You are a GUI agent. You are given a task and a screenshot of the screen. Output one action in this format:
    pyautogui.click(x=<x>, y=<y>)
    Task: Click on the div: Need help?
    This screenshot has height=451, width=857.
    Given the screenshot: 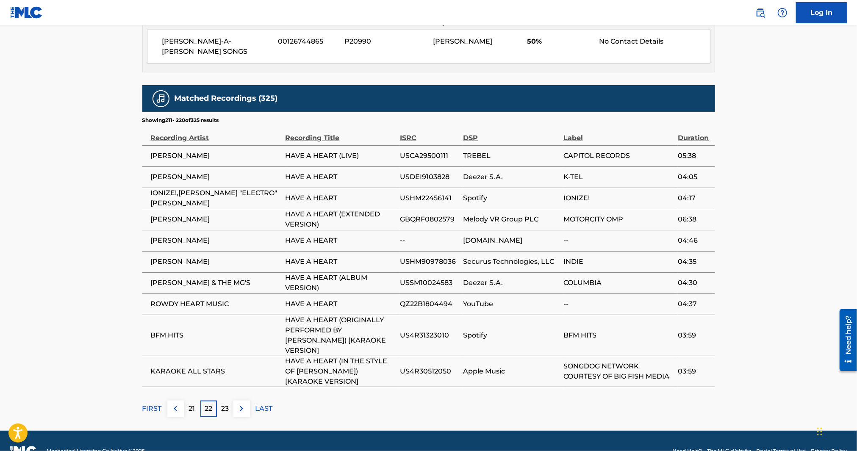 What is the action you would take?
    pyautogui.click(x=15, y=29)
    